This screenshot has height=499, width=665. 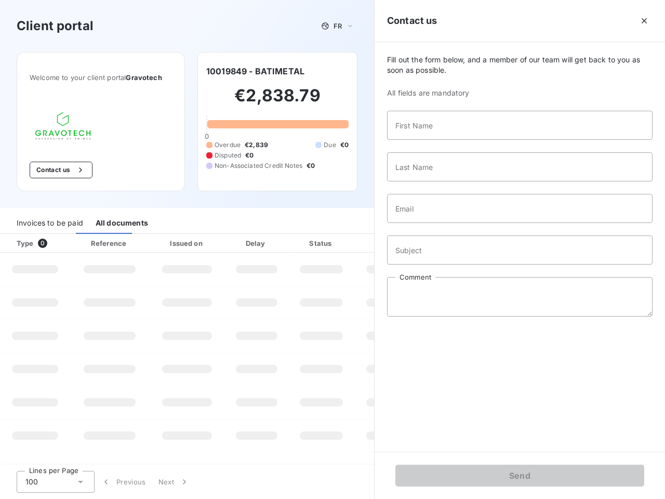 I want to click on button: Contact us, so click(x=61, y=170).